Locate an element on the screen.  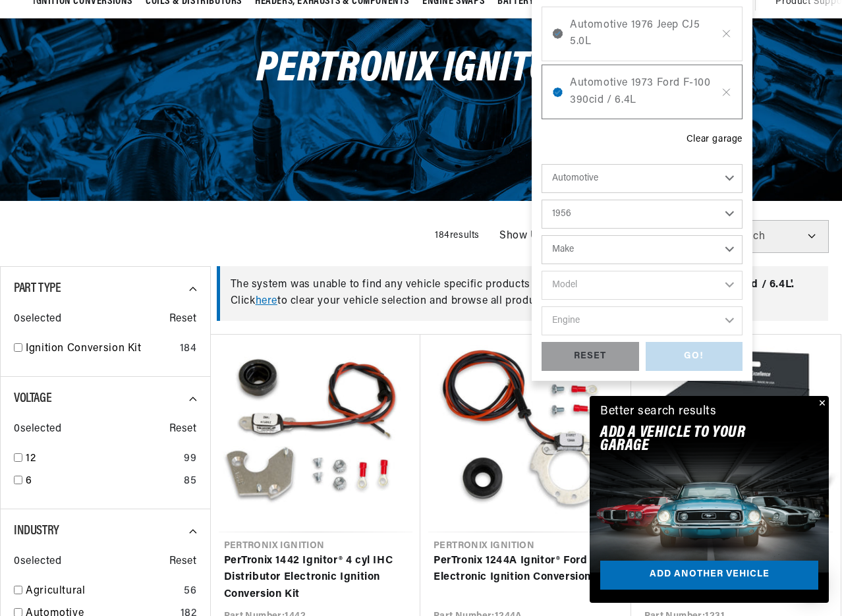
span: Show Universal Parts is located at coordinates (553, 237).